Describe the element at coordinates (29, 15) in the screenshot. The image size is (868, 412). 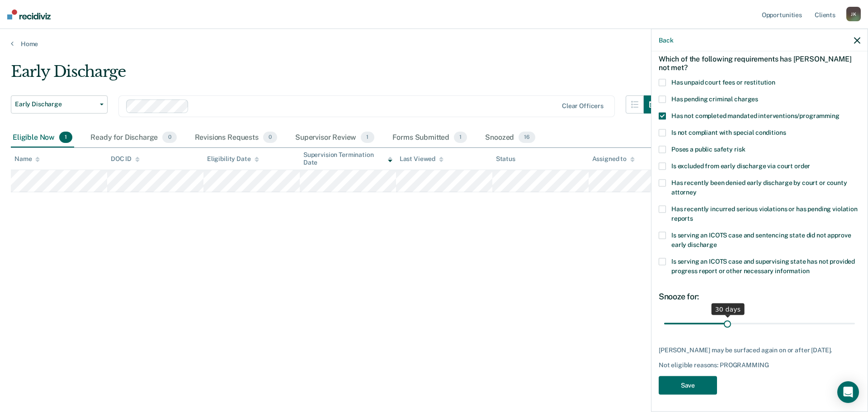
I see `img: Recidiviz` at that location.